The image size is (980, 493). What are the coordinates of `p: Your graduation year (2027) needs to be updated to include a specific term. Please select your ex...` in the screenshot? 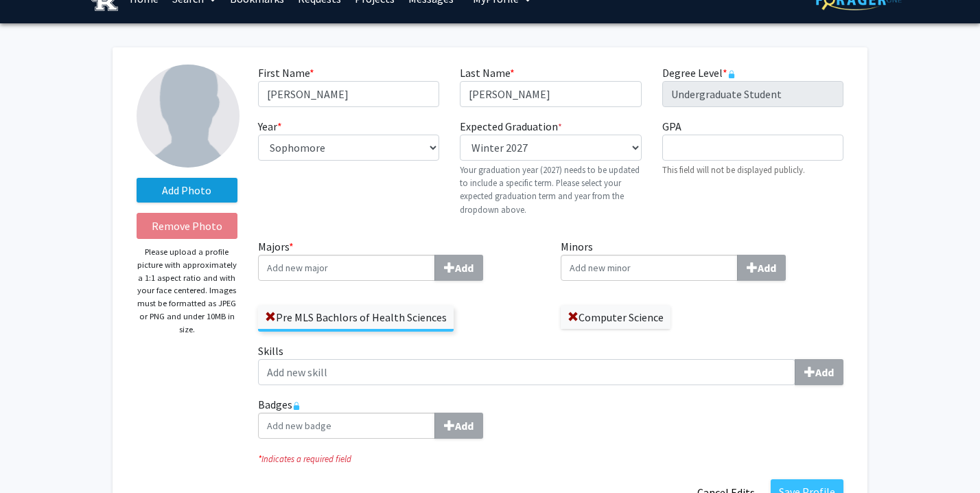 It's located at (551, 189).